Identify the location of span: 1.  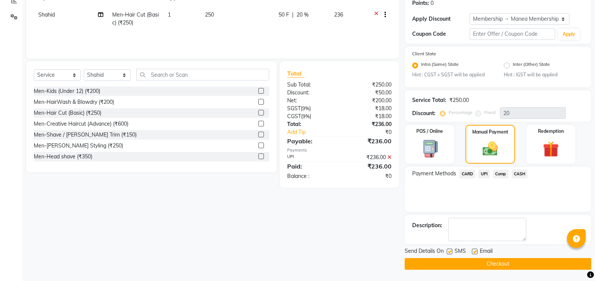
(169, 15).